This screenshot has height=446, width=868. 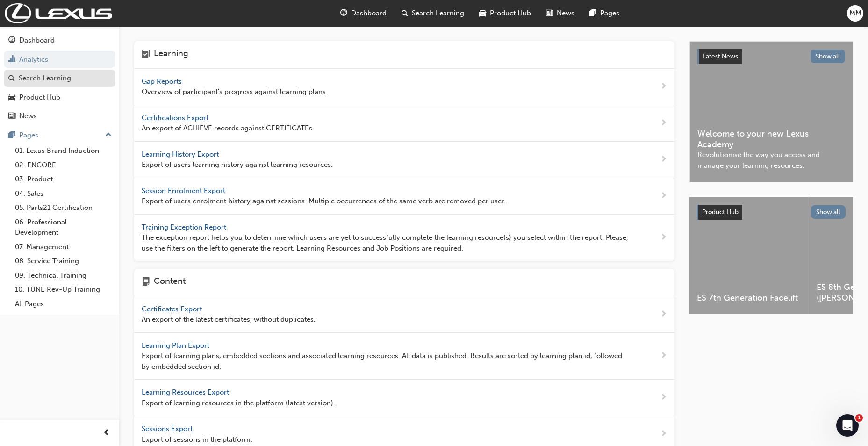 What do you see at coordinates (405, 123) in the screenshot?
I see `a: Certifications Export An export of ACHIEVE records against CERTIFICATEs.next-icon` at bounding box center [405, 123].